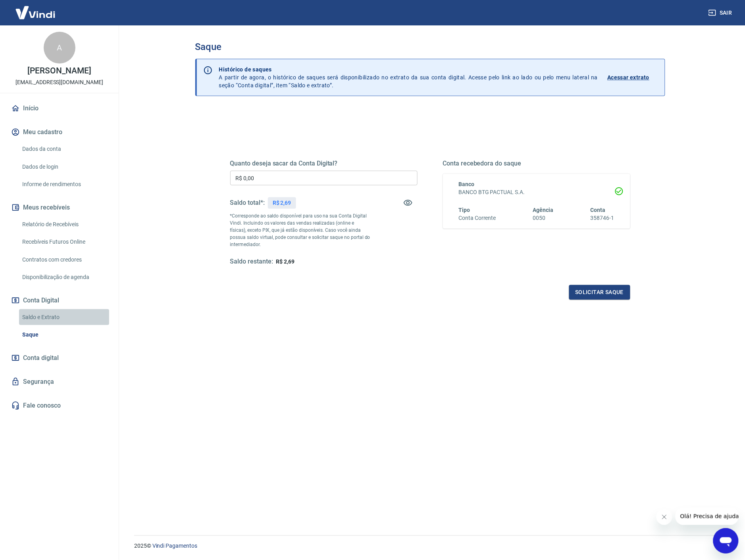  What do you see at coordinates (467, 184) in the screenshot?
I see `span: Banco` at bounding box center [467, 184].